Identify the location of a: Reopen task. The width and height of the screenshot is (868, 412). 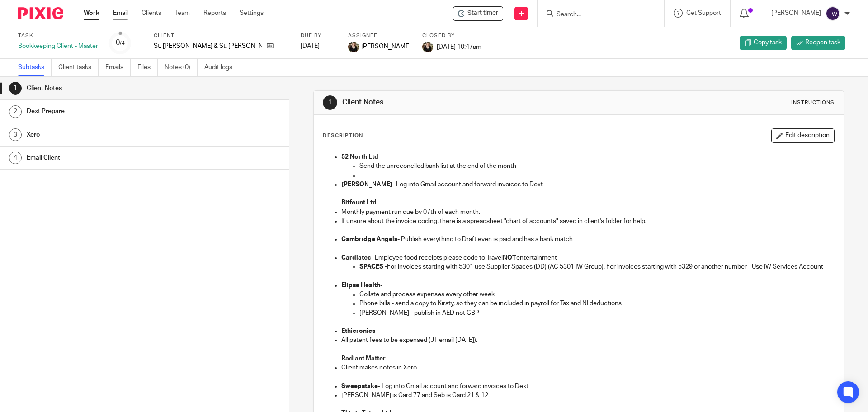
(818, 43).